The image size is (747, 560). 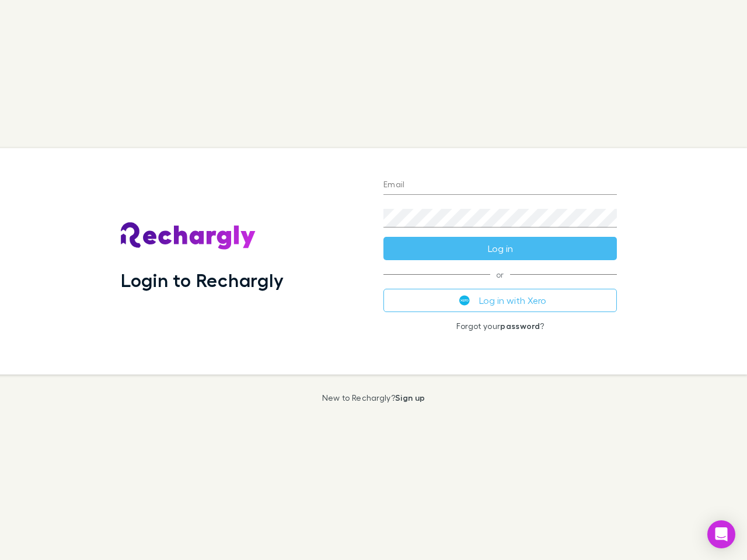 What do you see at coordinates (501, 301) in the screenshot?
I see `button: Log in with Xero` at bounding box center [501, 301].